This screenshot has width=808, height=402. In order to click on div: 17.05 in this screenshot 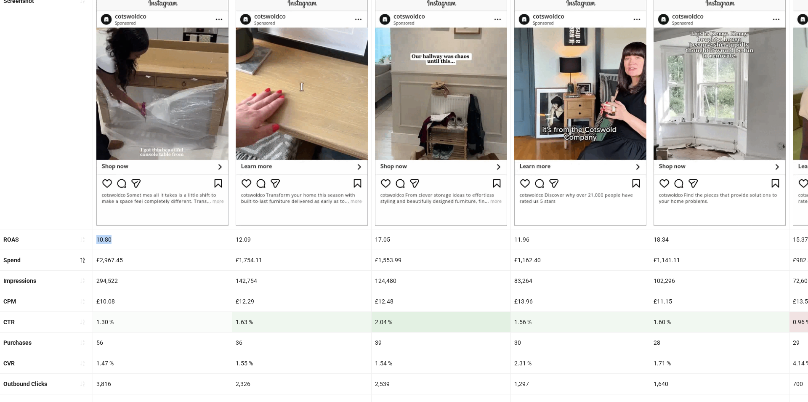, I will do `click(441, 239)`.